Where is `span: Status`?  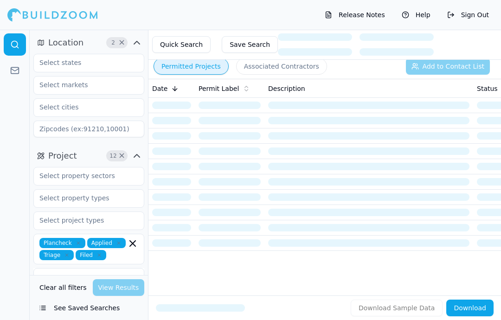
span: Status is located at coordinates (488, 89).